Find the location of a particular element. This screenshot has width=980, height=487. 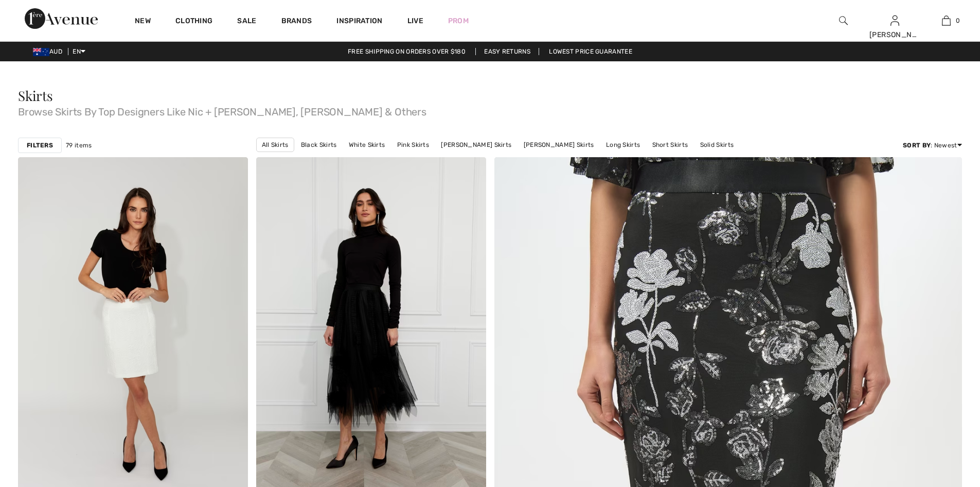

span: AUD is located at coordinates (50, 52).